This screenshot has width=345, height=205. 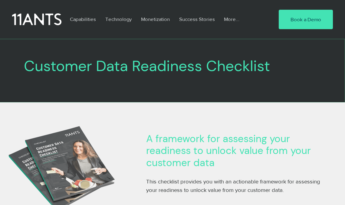 I want to click on a: Book a Demo, so click(x=306, y=19).